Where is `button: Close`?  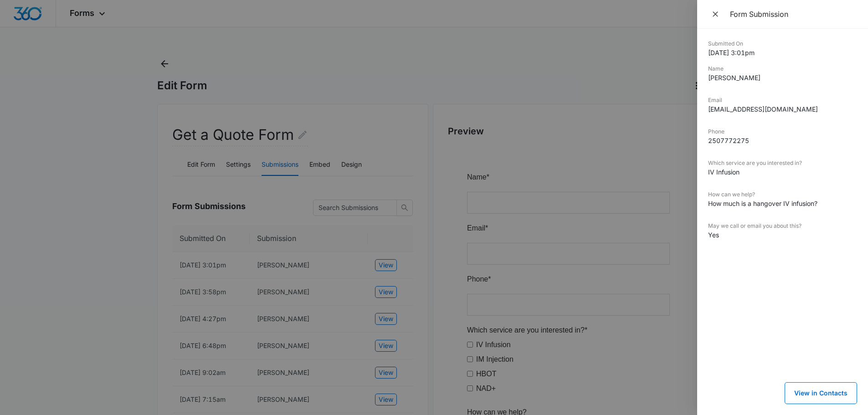 button: Close is located at coordinates (716, 14).